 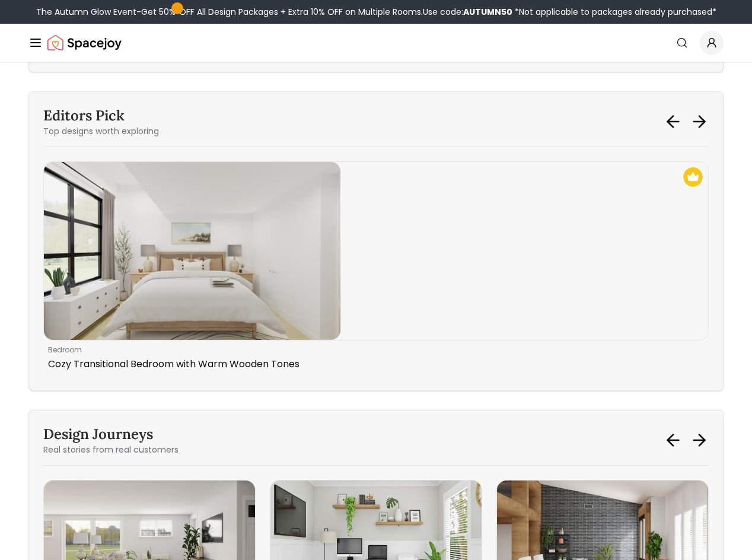 I want to click on span: Use code:, so click(x=467, y=12).